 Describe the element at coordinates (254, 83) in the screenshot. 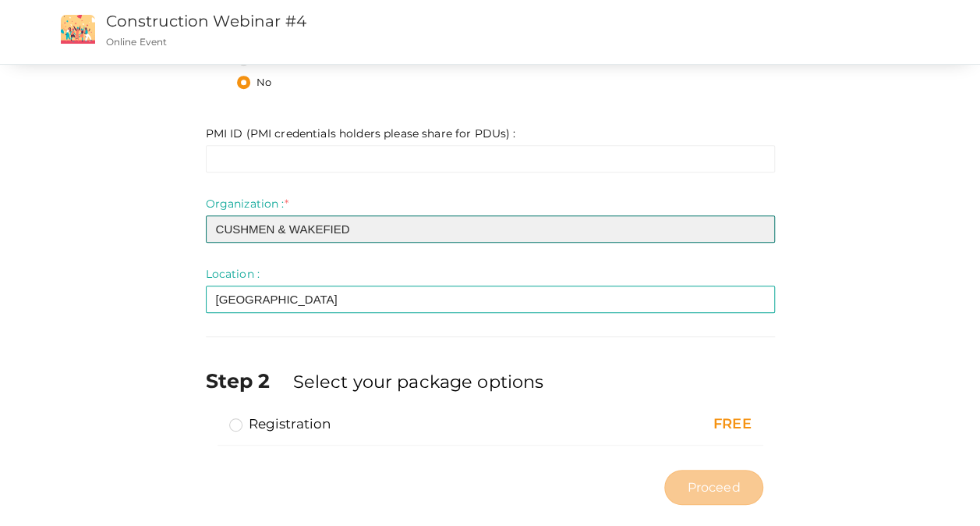

I see `label: No` at that location.